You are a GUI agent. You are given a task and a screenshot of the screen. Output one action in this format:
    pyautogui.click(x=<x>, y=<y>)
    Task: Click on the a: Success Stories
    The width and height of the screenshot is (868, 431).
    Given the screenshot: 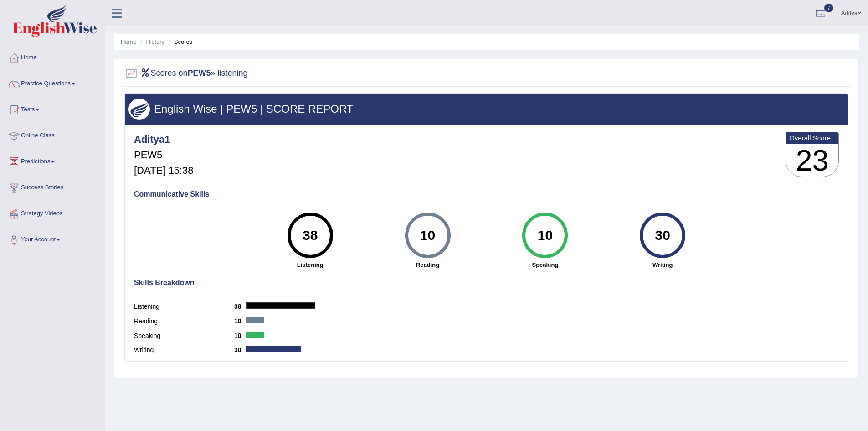 What is the action you would take?
    pyautogui.click(x=53, y=186)
    